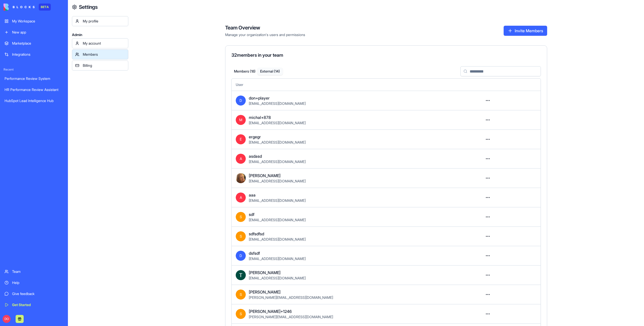 Image resolution: width=644 pixels, height=326 pixels. I want to click on div: Billing, so click(104, 66).